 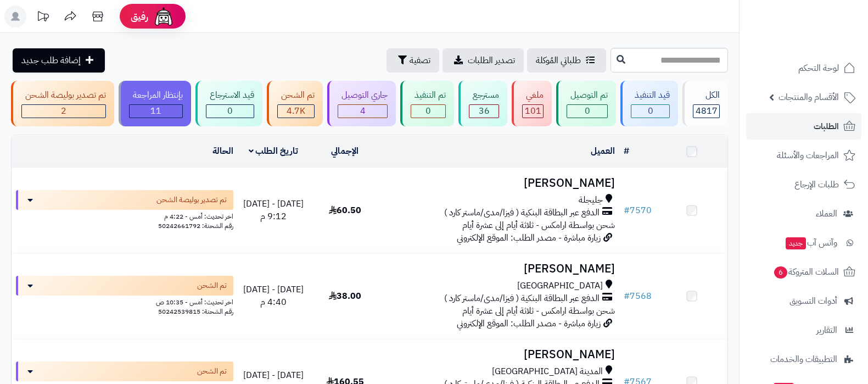 I want to click on button: تصفية, so click(x=413, y=60).